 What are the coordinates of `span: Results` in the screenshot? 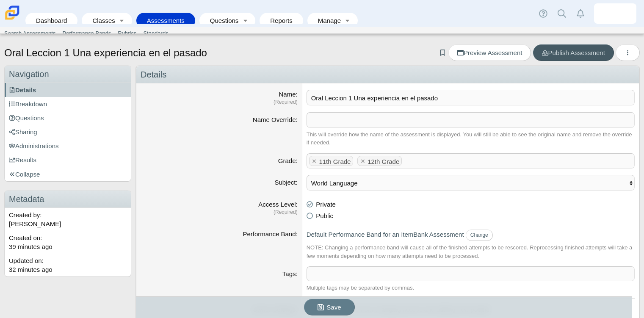 It's located at (23, 160).